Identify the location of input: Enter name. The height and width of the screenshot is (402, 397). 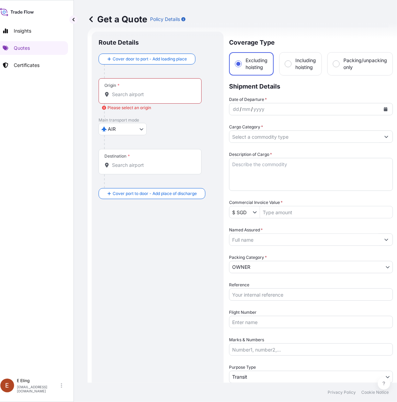
(311, 322).